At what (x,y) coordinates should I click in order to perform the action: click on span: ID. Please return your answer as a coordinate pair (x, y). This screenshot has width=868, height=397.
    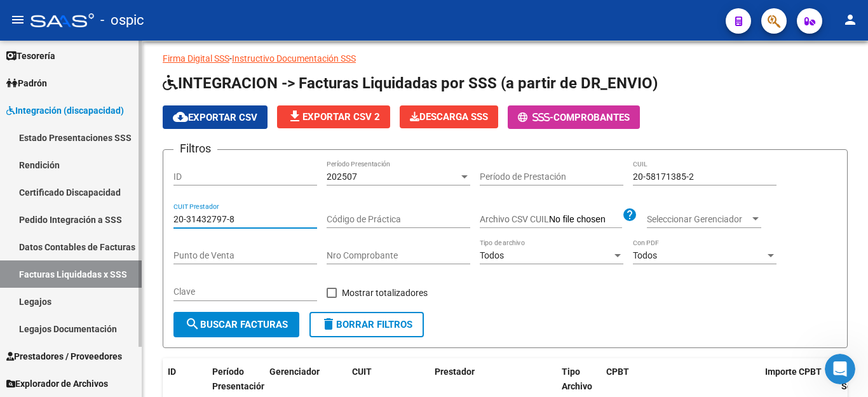
    Looking at the image, I should click on (172, 372).